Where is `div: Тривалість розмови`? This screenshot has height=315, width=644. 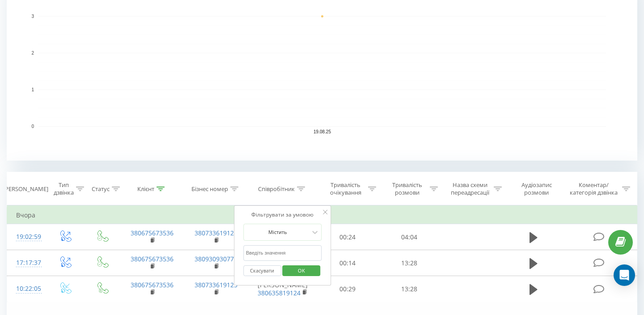 div: Тривалість розмови is located at coordinates (407, 189).